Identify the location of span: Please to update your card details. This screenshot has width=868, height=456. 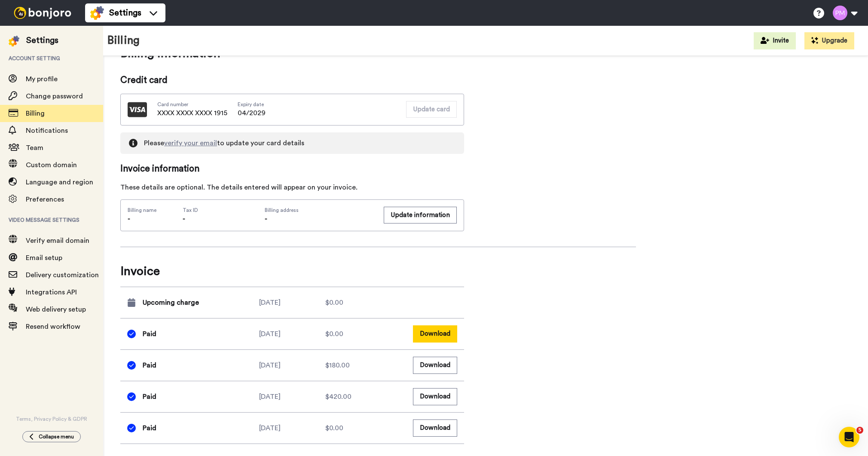
(224, 143).